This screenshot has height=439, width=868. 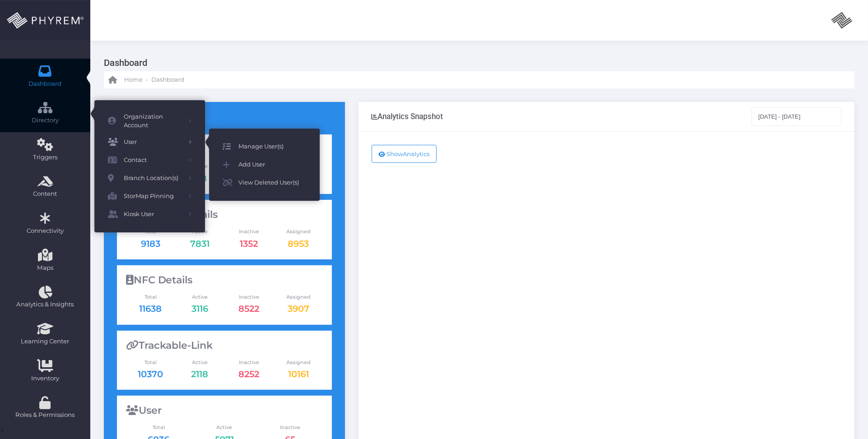 What do you see at coordinates (224, 215) in the screenshot?
I see `div: QR-Code Details` at bounding box center [224, 215].